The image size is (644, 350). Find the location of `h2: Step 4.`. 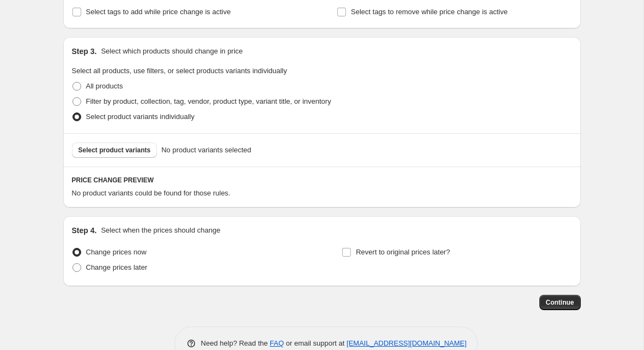

h2: Step 4. is located at coordinates (85, 231).